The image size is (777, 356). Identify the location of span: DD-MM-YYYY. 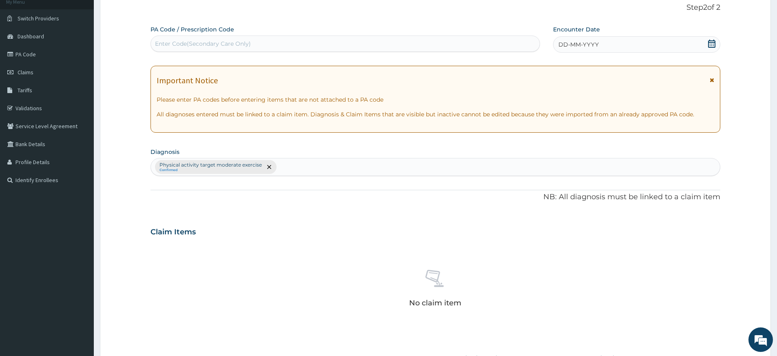
(578, 44).